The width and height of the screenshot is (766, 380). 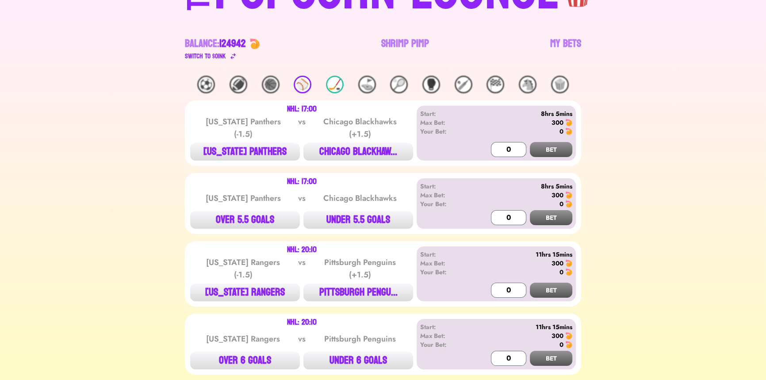 I want to click on button: PITTSBURGH PENGU..., so click(x=358, y=292).